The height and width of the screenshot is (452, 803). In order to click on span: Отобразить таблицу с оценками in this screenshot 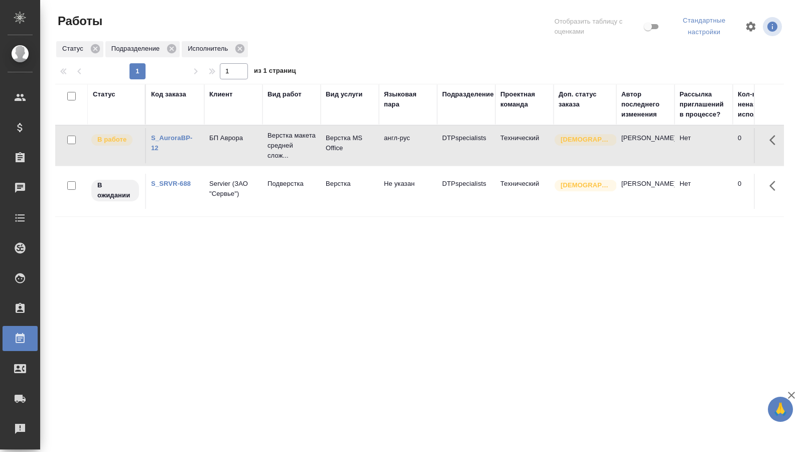, I will do `click(598, 27)`.